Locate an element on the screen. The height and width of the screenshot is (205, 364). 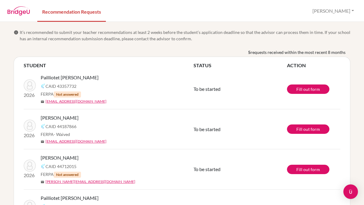
th: STATUS is located at coordinates (240, 66).